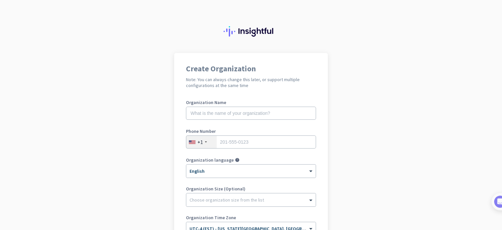 This screenshot has height=230, width=502. I want to click on label: Organization language, so click(210, 160).